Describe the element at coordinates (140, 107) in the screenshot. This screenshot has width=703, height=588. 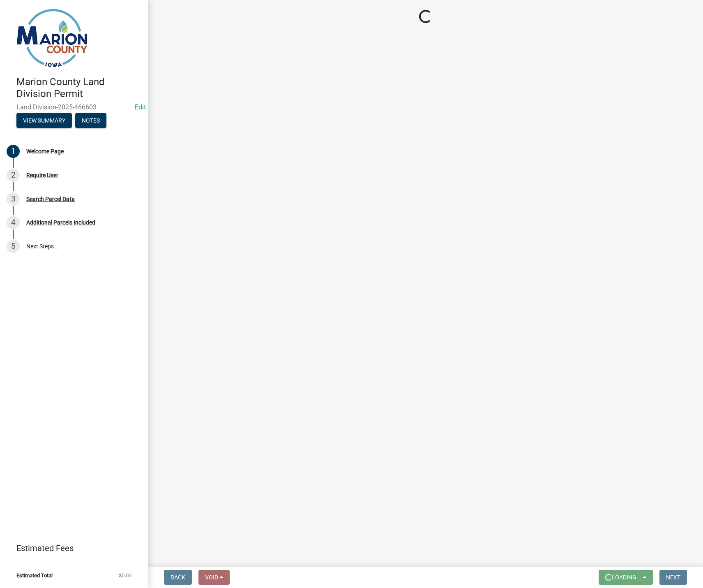
I see `wm-modal-confirm: Edit Application Number` at that location.